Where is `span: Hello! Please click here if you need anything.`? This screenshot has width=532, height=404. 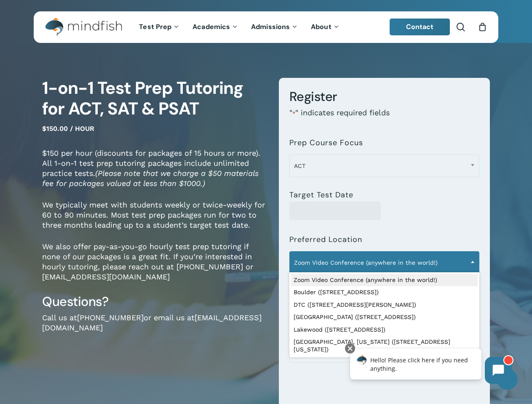 span: Hello! Please click here if you need anything. is located at coordinates (78, 22).